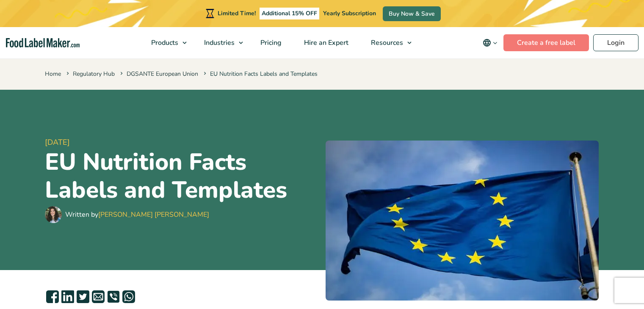 The width and height of the screenshot is (644, 309). What do you see at coordinates (325, 43) in the screenshot?
I see `a: Hire an Expert` at bounding box center [325, 43].